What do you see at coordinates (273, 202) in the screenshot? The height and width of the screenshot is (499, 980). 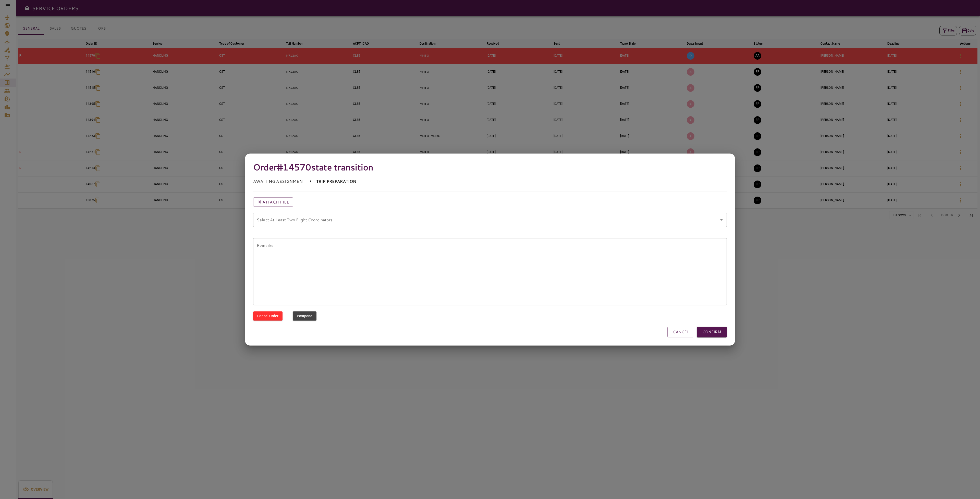 I see `button: Attach file` at bounding box center [273, 202].